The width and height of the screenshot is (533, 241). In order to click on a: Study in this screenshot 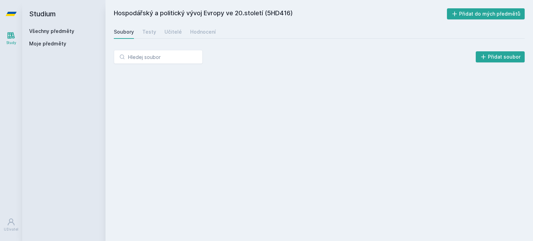, I will do `click(11, 38)`.